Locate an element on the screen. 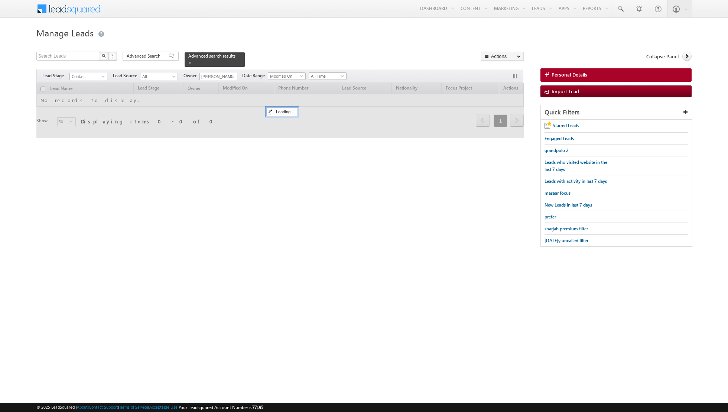 This screenshot has width=728, height=412. span: Lead Stage is located at coordinates (56, 76).